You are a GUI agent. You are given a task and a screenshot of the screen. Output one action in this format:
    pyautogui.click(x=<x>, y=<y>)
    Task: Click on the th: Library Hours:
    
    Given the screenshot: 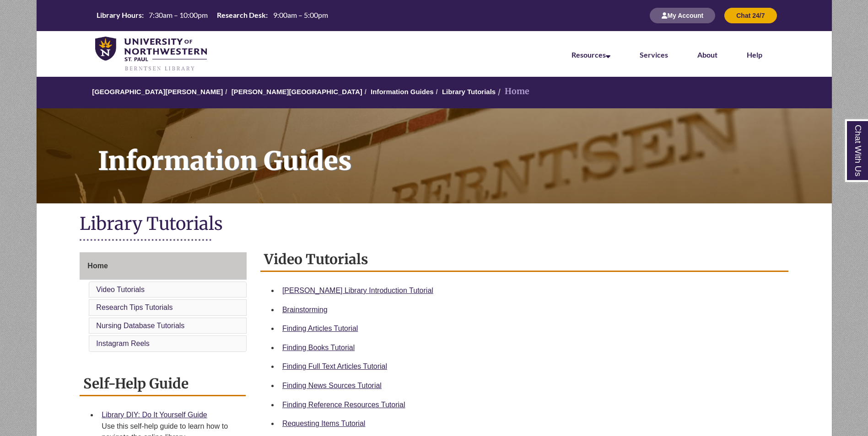 What is the action you would take?
    pyautogui.click(x=119, y=15)
    